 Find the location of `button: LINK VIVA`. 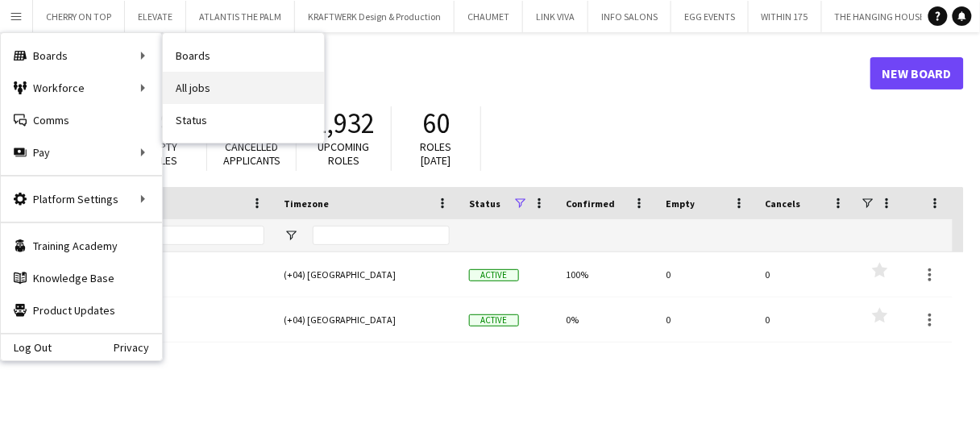

button: LINK VIVA is located at coordinates (555, 16).